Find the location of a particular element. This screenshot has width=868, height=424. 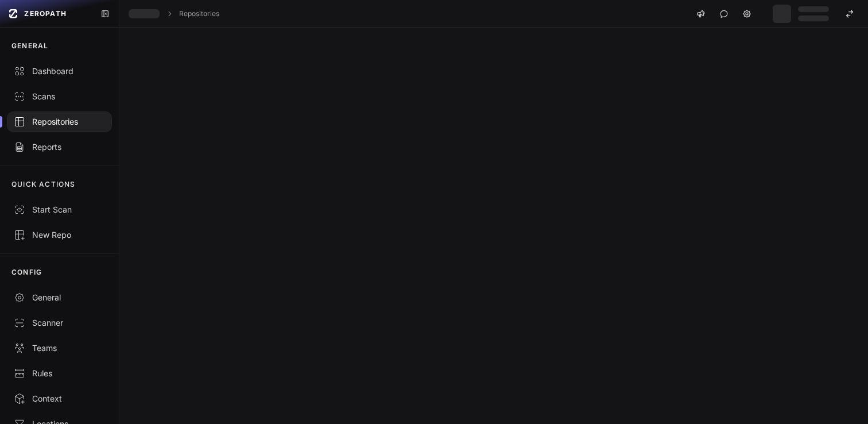

svg: chevron right, is located at coordinates (169, 14).